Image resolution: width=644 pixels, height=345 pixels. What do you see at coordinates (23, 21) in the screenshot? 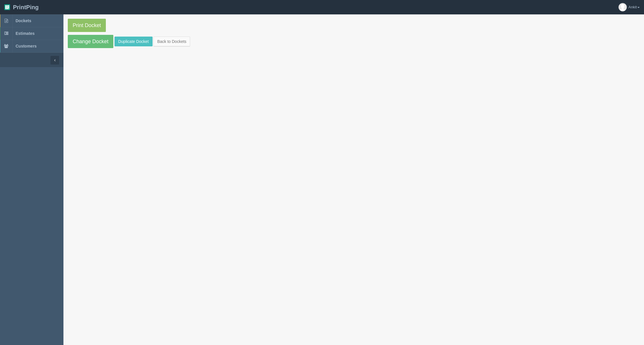
I see `span: Dockets` at bounding box center [23, 21].